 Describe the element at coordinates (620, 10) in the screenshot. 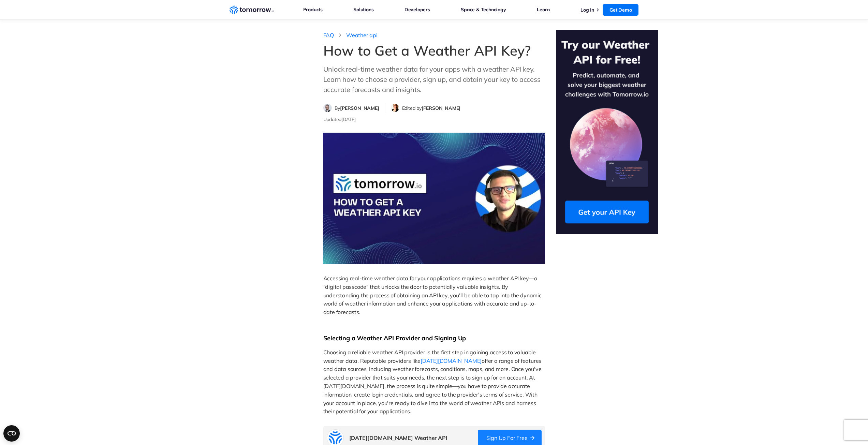

I see `a: Get Demo` at that location.